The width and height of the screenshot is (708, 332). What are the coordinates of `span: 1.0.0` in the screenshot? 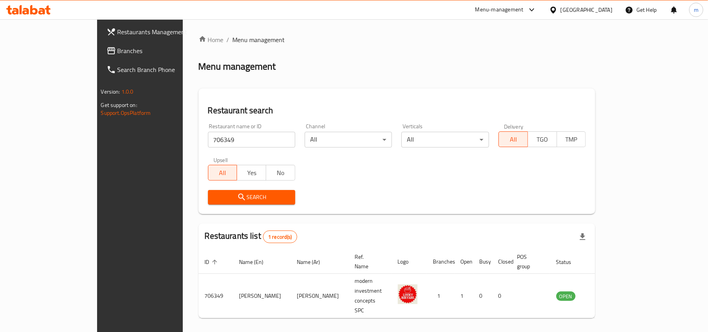 It's located at (127, 92).